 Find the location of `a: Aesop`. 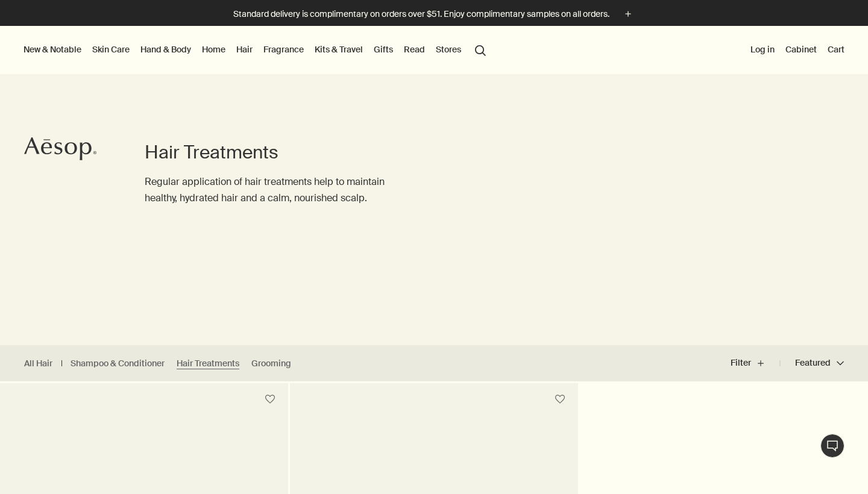

a: Aesop is located at coordinates (60, 150).